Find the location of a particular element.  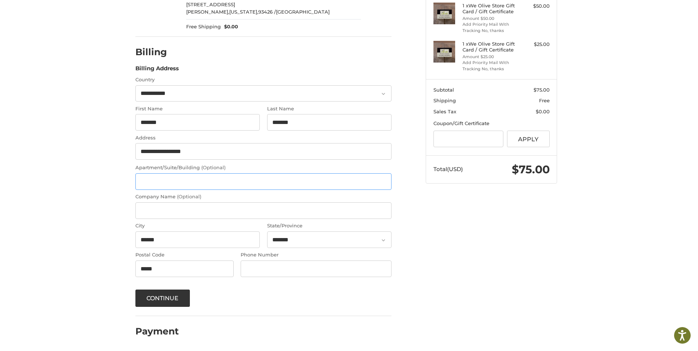

h2: Payment is located at coordinates (157, 331).